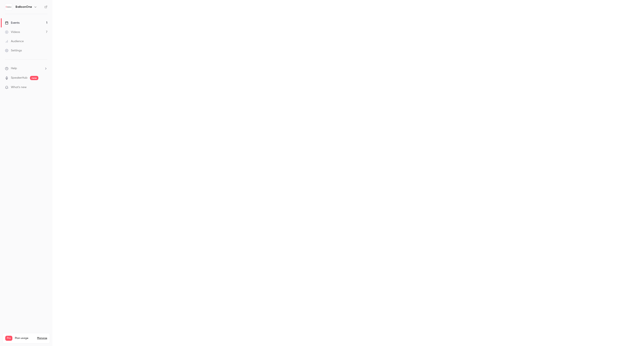  What do you see at coordinates (19, 78) in the screenshot?
I see `a: SpeakerHub` at bounding box center [19, 78].